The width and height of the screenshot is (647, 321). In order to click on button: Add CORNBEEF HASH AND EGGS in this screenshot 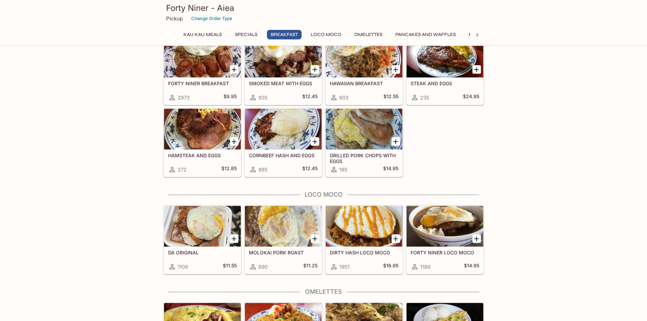, I will do `click(315, 141)`.